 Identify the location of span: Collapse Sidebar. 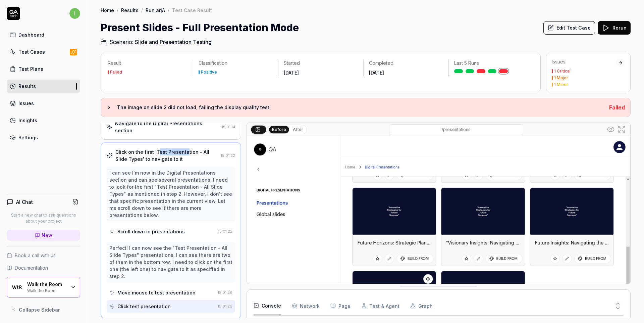
(39, 309).